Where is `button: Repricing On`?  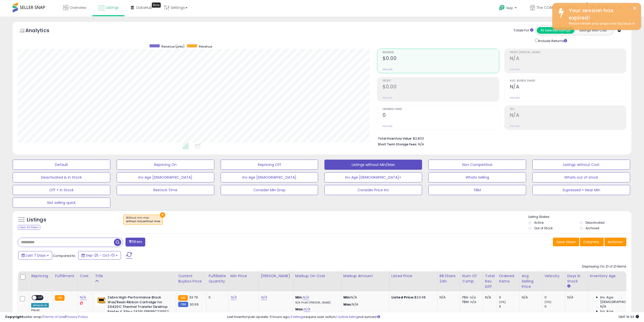 button: Repricing On is located at coordinates (166, 165).